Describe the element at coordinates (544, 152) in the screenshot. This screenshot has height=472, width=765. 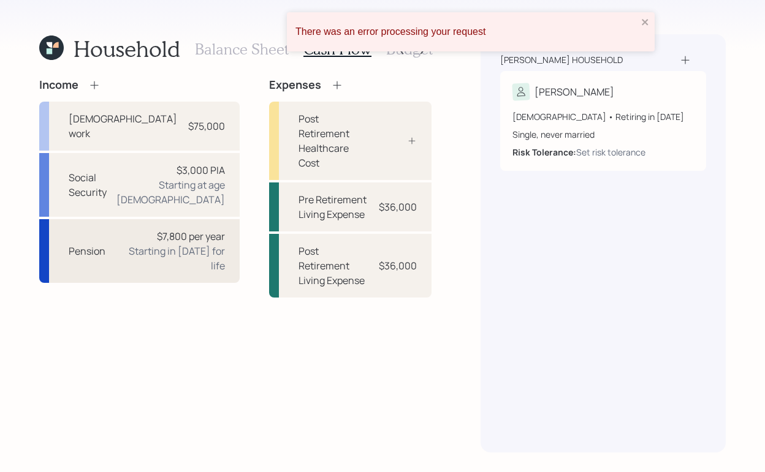
I see `b: Risk Tolerance:` at that location.